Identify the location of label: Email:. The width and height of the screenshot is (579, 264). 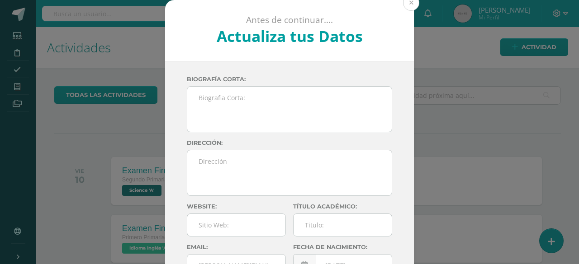
(236, 247).